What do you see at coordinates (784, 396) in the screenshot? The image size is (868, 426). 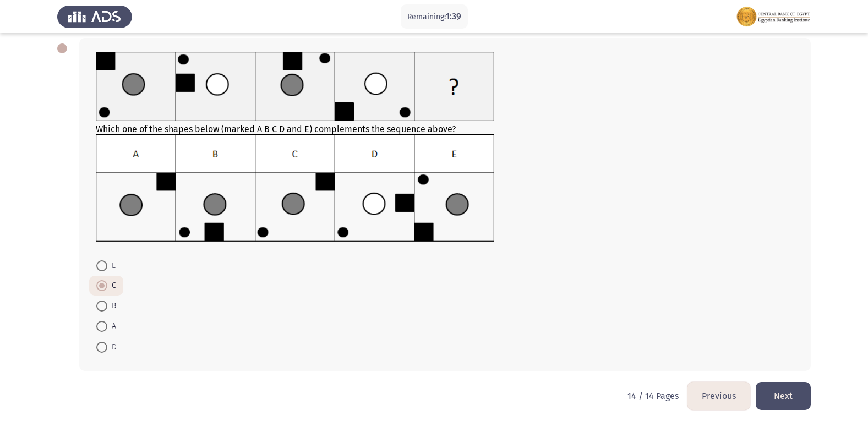 I see `button: load next page` at bounding box center [784, 396].